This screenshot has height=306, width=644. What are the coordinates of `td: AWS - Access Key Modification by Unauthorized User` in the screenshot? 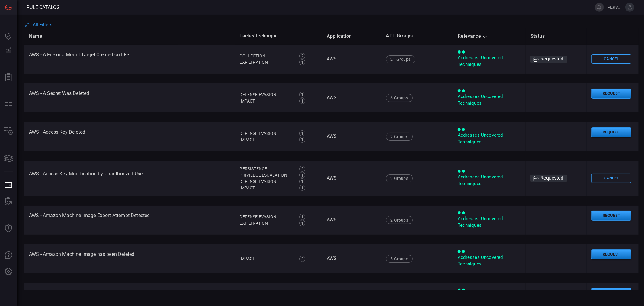 It's located at (129, 178).